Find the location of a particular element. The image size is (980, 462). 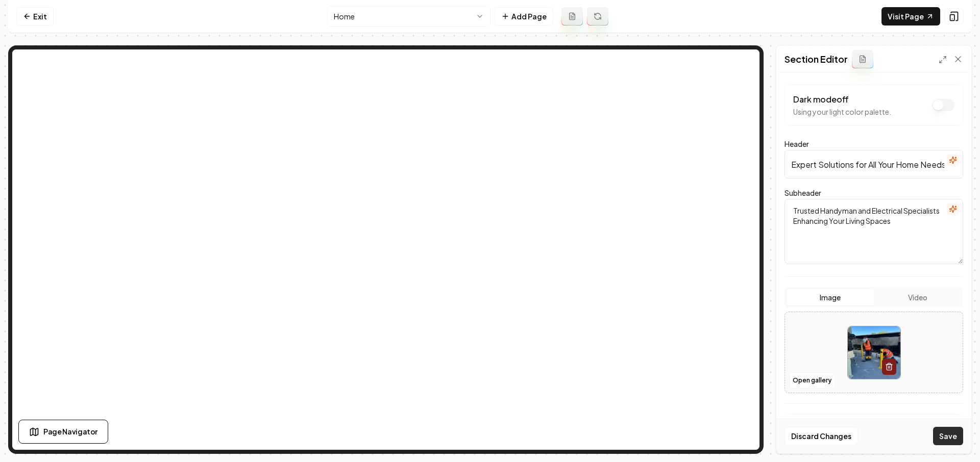

button: Add admin section prompt is located at coordinates (862, 59).